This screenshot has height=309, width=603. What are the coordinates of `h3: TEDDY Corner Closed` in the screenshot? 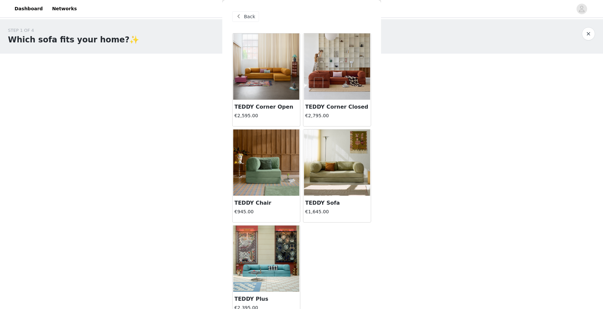 It's located at (337, 107).